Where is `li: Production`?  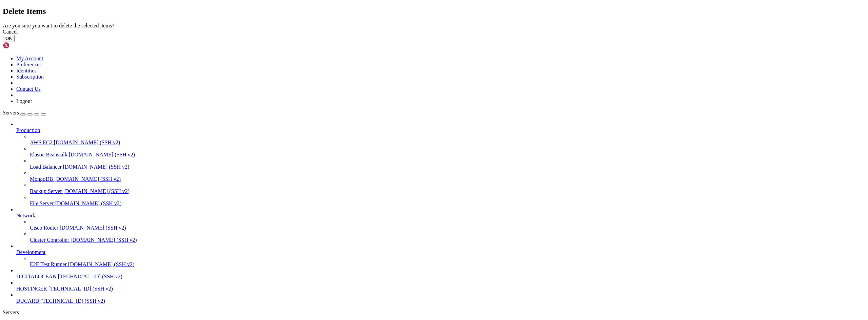 li: Production is located at coordinates (441, 164).